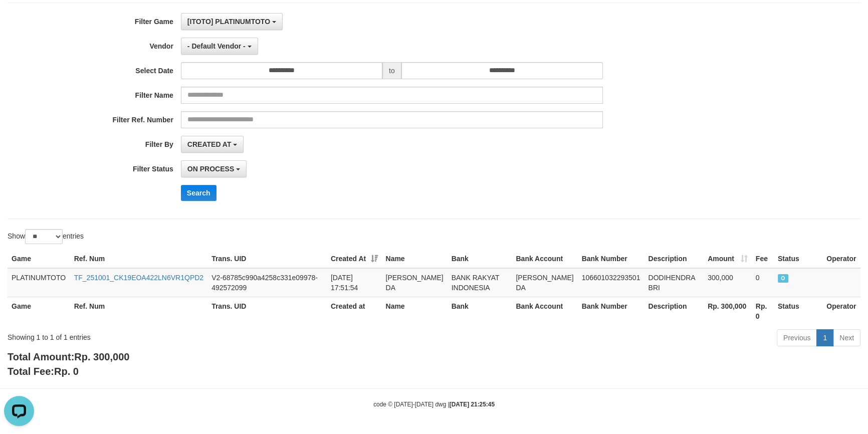 This screenshot has height=434, width=868. I want to click on span: - Default Vendor -, so click(216, 46).